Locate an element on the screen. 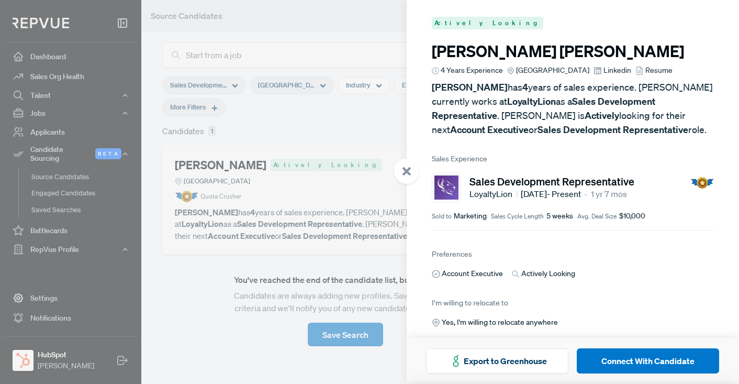 The image size is (739, 384). strong: Sales Development Representative is located at coordinates (613, 129).